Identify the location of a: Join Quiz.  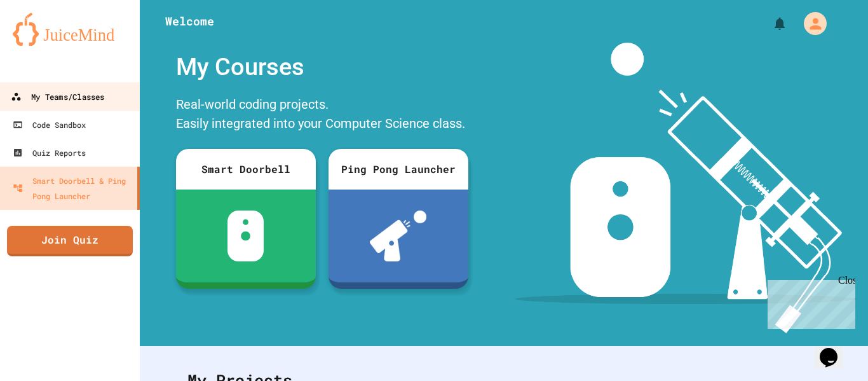
(70, 241).